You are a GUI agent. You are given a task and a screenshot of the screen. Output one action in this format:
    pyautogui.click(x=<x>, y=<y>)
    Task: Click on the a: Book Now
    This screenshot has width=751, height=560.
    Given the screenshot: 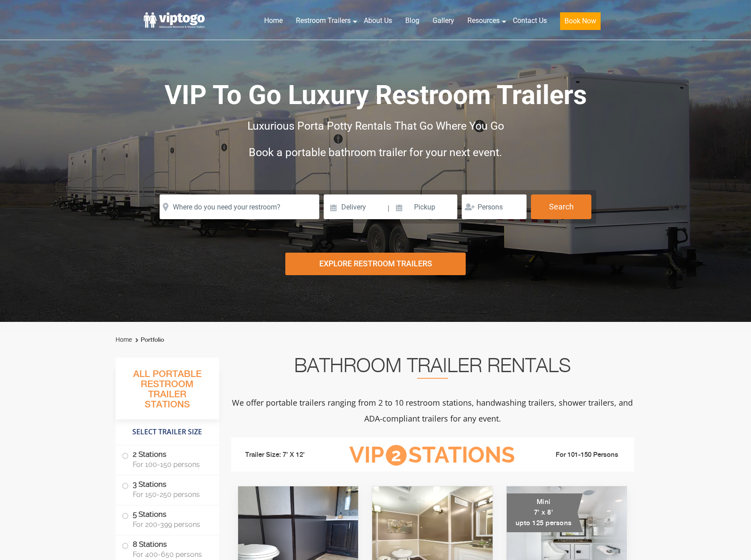 What is the action you would take?
    pyautogui.click(x=581, y=23)
    